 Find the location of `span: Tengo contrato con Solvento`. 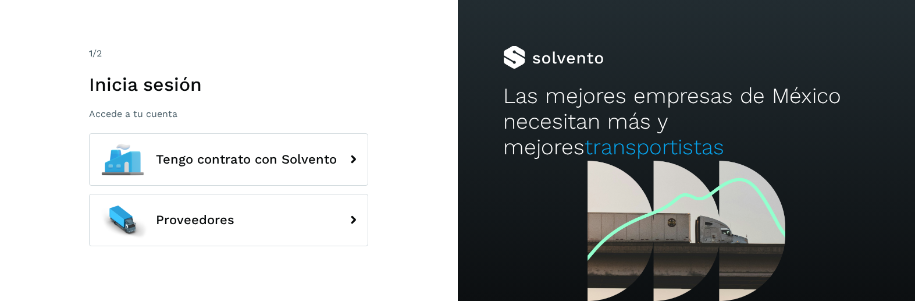

span: Tengo contrato con Solvento is located at coordinates (246, 159).